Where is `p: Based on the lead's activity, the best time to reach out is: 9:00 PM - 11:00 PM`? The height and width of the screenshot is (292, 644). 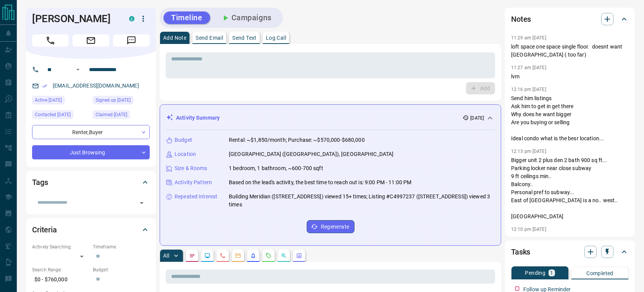
p: Based on the lead's activity, the best time to reach out is: 9:00 PM - 11:00 PM is located at coordinates (320, 182).